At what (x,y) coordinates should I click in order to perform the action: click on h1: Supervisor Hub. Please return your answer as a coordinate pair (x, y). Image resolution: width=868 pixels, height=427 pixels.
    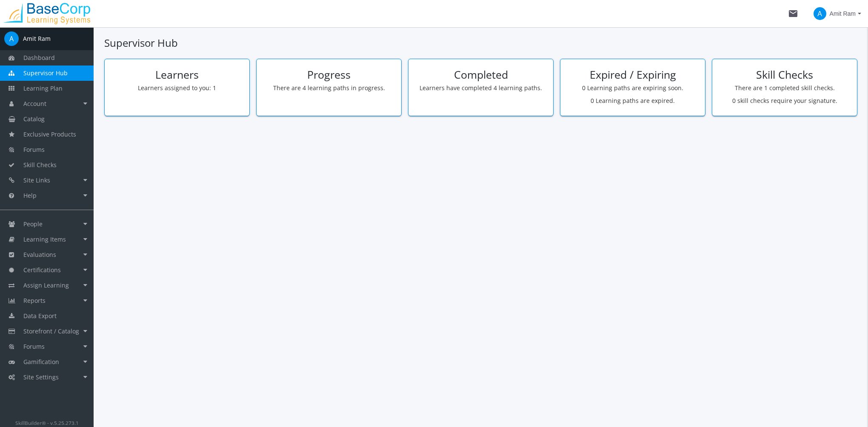
    Looking at the image, I should click on (481, 43).